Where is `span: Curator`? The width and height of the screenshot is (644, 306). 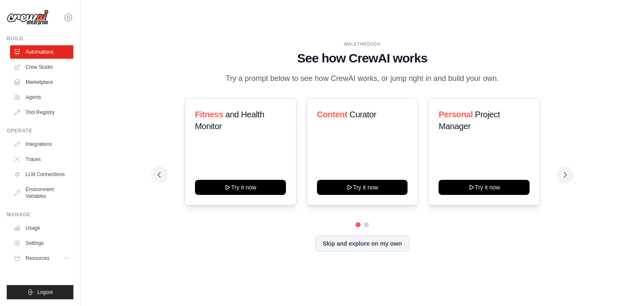 span: Curator is located at coordinates (363, 114).